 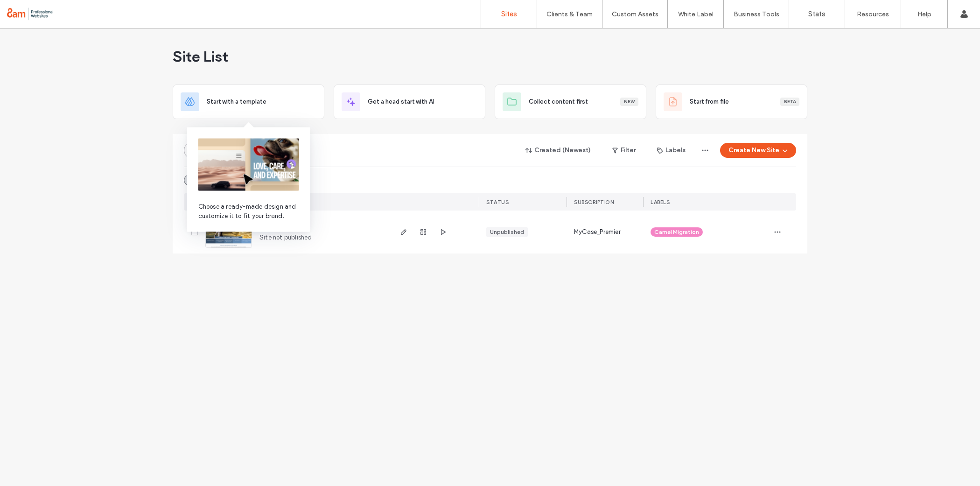 I want to click on label: Sites, so click(x=509, y=14).